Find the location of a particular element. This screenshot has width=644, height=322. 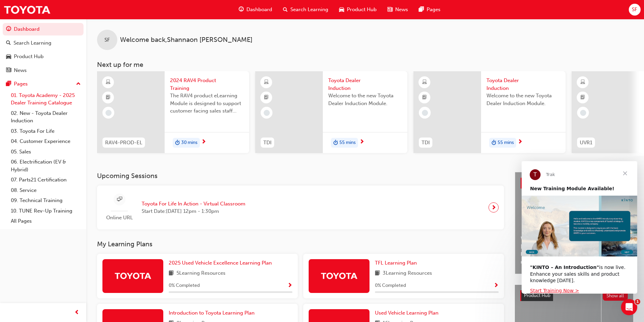

a: News is located at coordinates (43, 70).